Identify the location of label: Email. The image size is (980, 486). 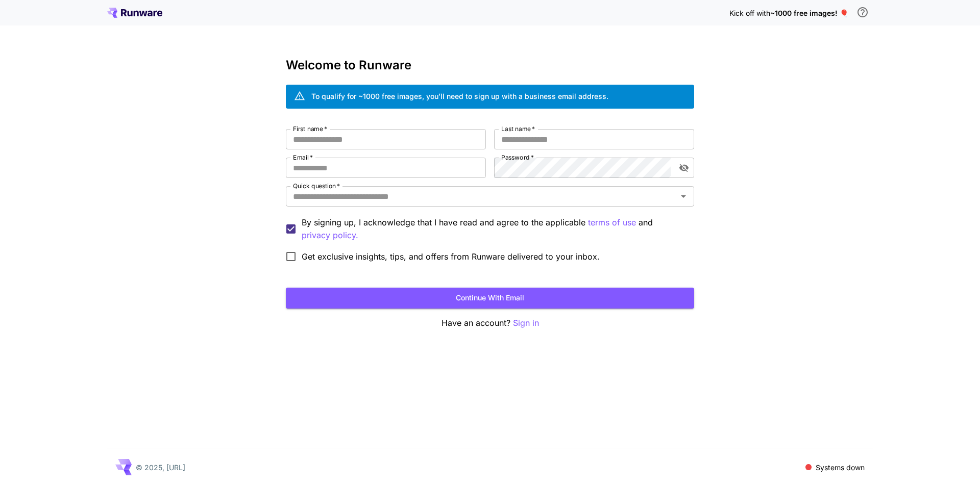
(302, 157).